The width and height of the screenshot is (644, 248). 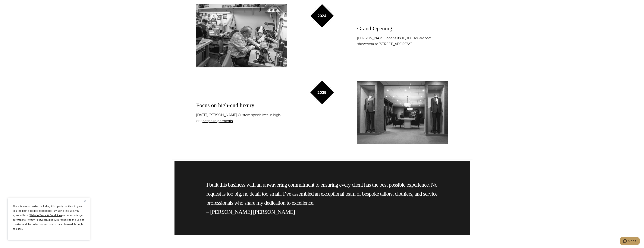 What do you see at coordinates (403, 112) in the screenshot?
I see `img: Alan David Custom's new showroom on 515 Madison Avenue NY, NY` at bounding box center [403, 112].